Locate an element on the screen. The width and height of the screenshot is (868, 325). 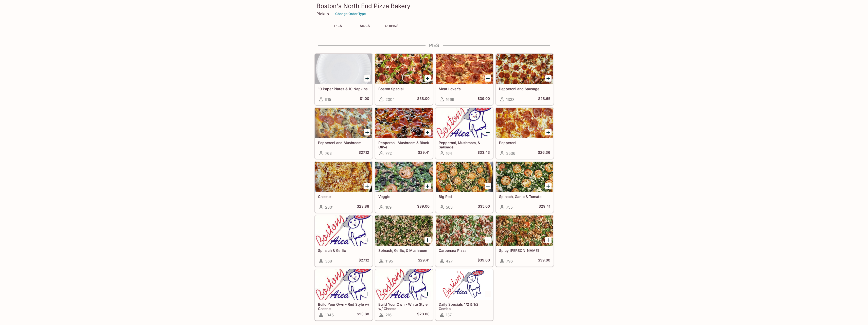
h5: Spinach, Garlic & Tomato is located at coordinates (525, 196).